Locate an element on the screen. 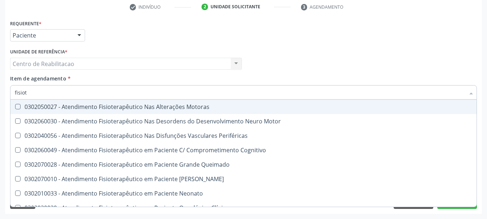 This screenshot has width=487, height=219. label: Requerente is located at coordinates (26, 23).